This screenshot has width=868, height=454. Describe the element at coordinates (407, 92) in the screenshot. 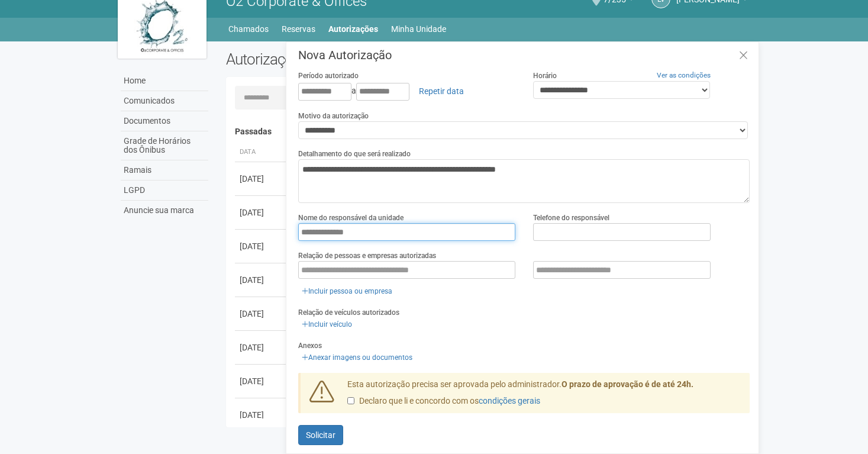

I see `div: a` at that location.